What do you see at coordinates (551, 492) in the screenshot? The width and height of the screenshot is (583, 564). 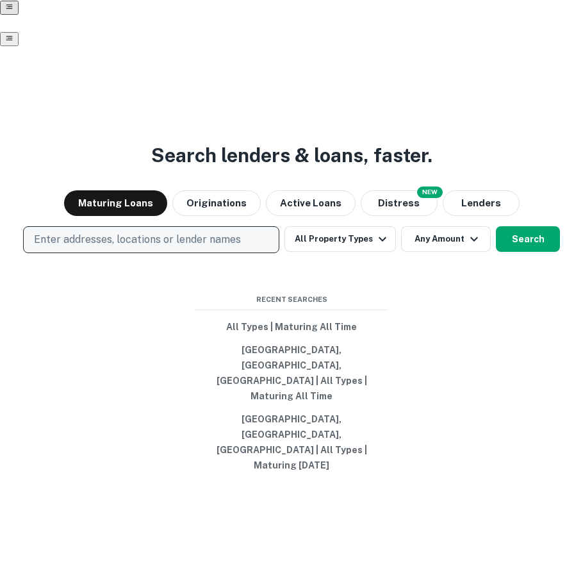 I see `div: Chat Widget` at bounding box center [551, 492].